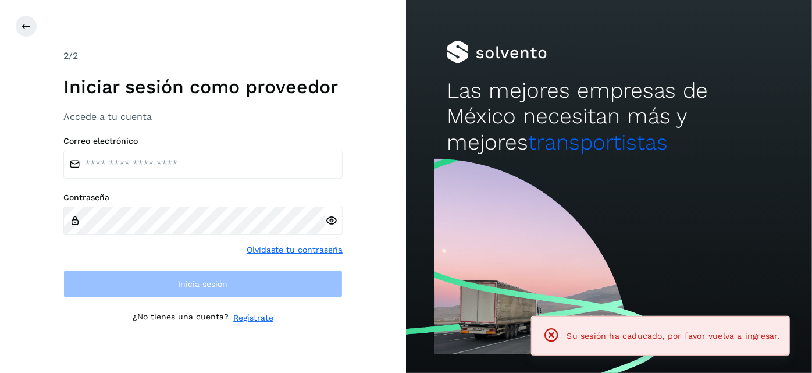  Describe the element at coordinates (203, 116) in the screenshot. I see `h3: Accede a tu cuenta` at that location.